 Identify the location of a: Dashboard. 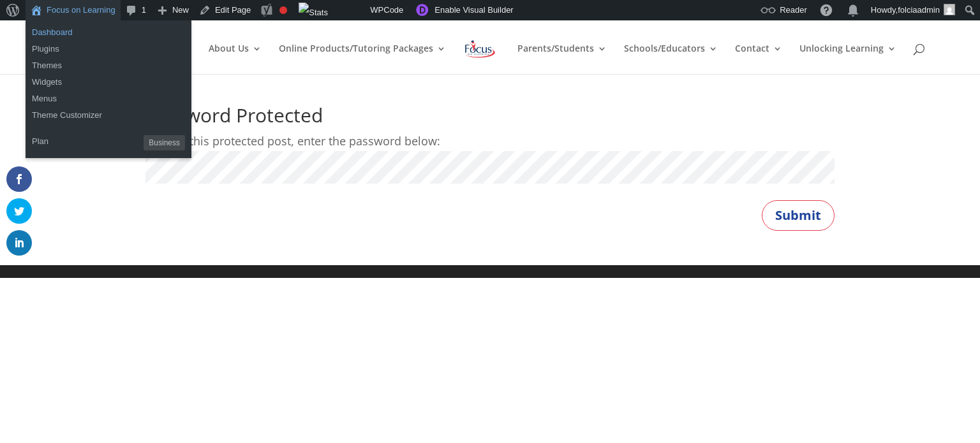
(108, 33).